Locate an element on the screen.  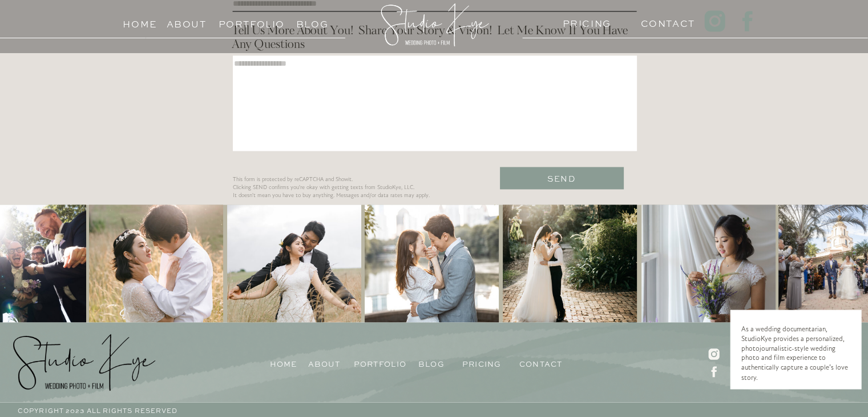
a: PRICING is located at coordinates (584, 21).